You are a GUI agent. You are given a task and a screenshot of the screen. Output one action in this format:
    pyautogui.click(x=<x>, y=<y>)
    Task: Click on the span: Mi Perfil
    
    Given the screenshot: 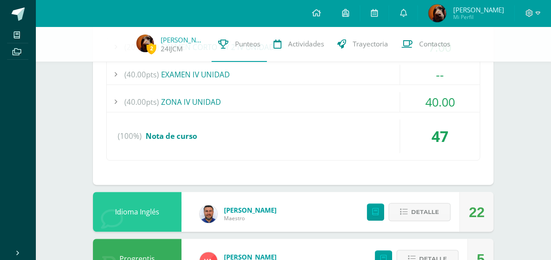 What is the action you would take?
    pyautogui.click(x=478, y=17)
    